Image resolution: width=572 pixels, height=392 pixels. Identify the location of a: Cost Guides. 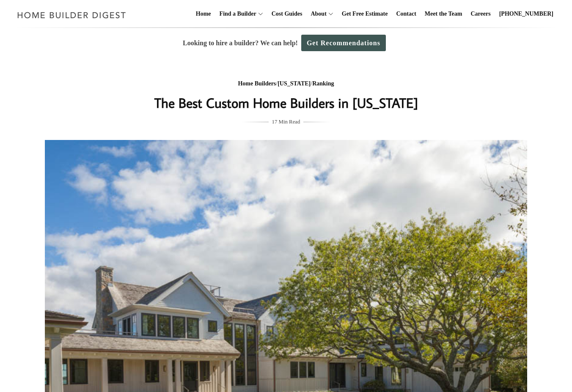
(287, 14).